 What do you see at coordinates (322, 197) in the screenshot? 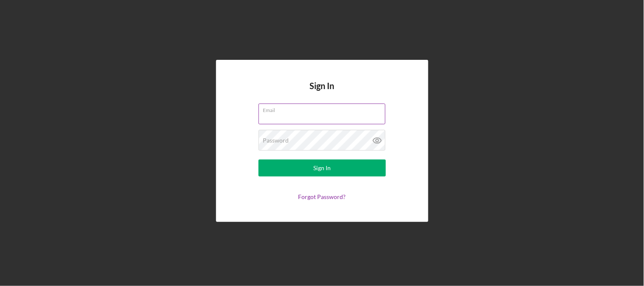
I see `a: Forgot Password?` at bounding box center [322, 197].